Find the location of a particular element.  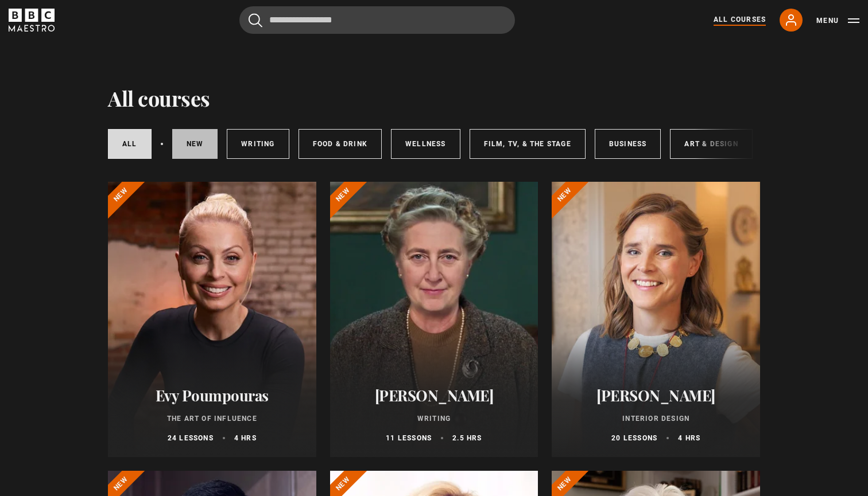

p: 24 lessons is located at coordinates (190, 438).